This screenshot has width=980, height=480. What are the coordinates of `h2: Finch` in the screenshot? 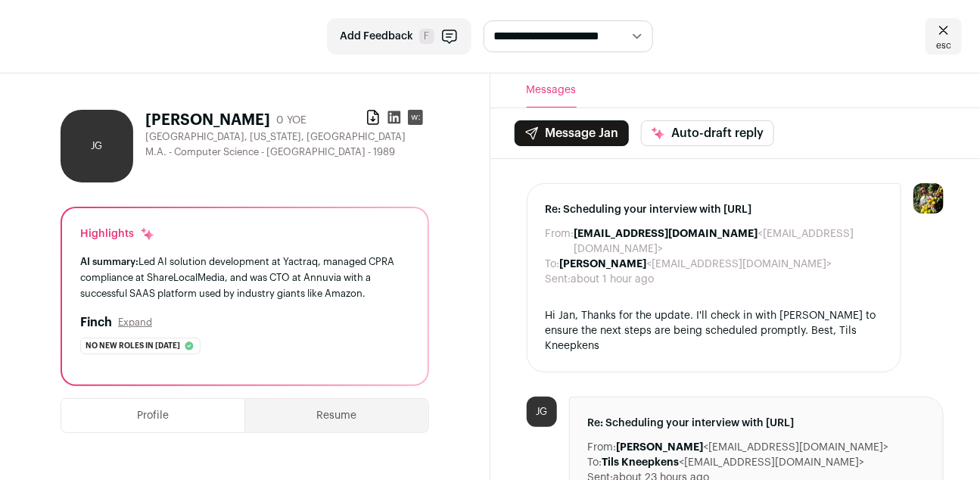 It's located at (96, 322).